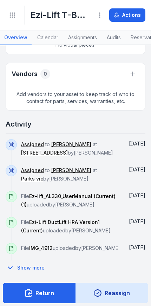 The image size is (151, 306). I want to click on time: 20/6/2025, 1:35:50 pm, so click(137, 221).